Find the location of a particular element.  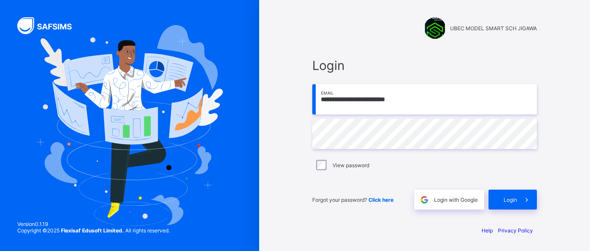

span: UBEC MODEL SMART SCH JIGAWA is located at coordinates (494, 28).